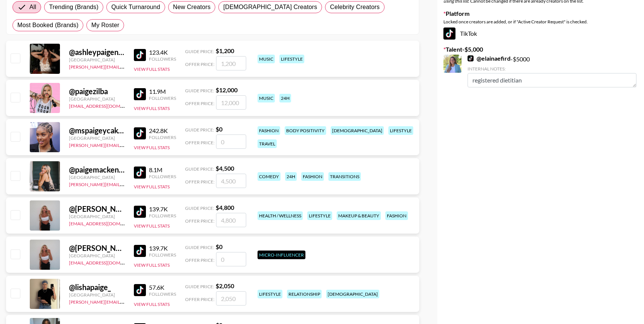 The width and height of the screenshot is (644, 324). I want to click on label: Platform, so click(541, 13).